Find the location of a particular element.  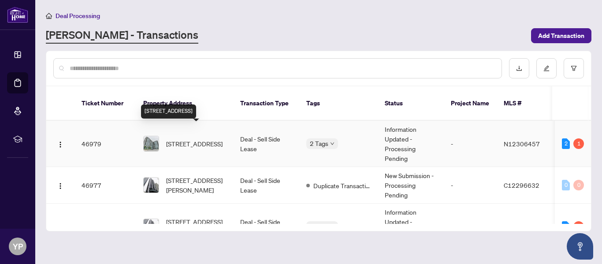

button: Add Transaction is located at coordinates (561, 36).